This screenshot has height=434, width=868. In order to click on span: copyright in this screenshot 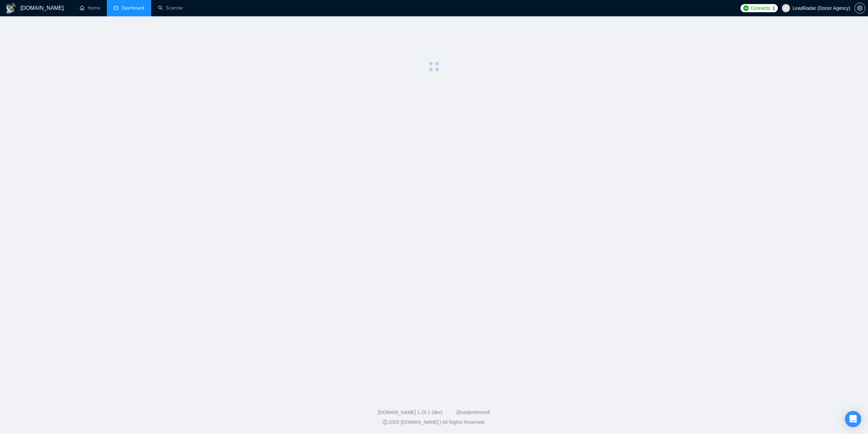, I will do `click(385, 422)`.